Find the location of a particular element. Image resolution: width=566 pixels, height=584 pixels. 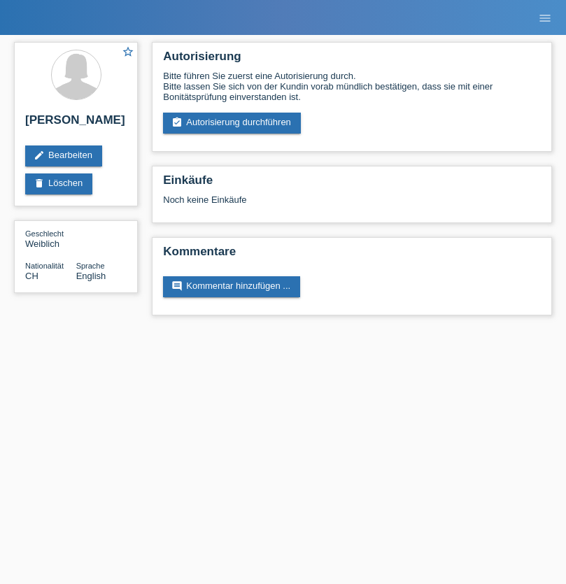

h2: Kommentare is located at coordinates (352, 255).